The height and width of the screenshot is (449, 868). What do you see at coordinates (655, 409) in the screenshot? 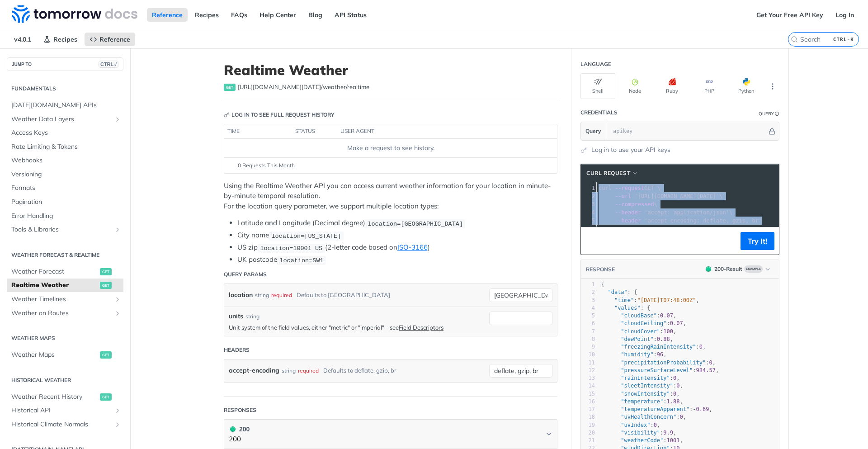
I see `span: "temperatureApparent"` at bounding box center [655, 409].